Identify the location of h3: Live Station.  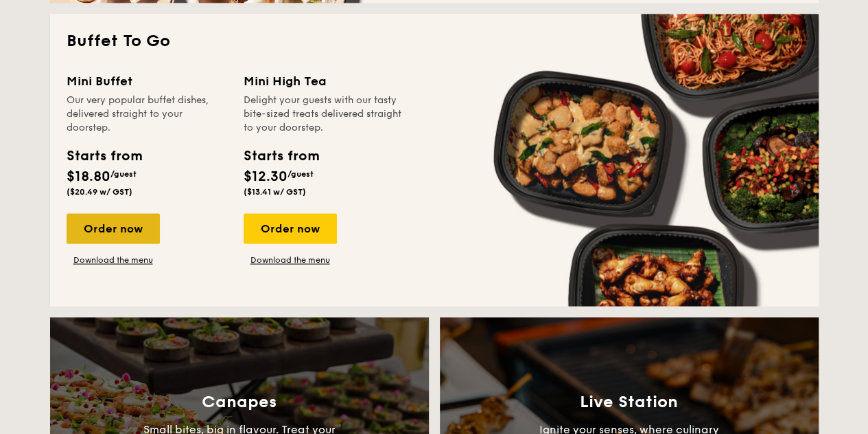
(629, 401).